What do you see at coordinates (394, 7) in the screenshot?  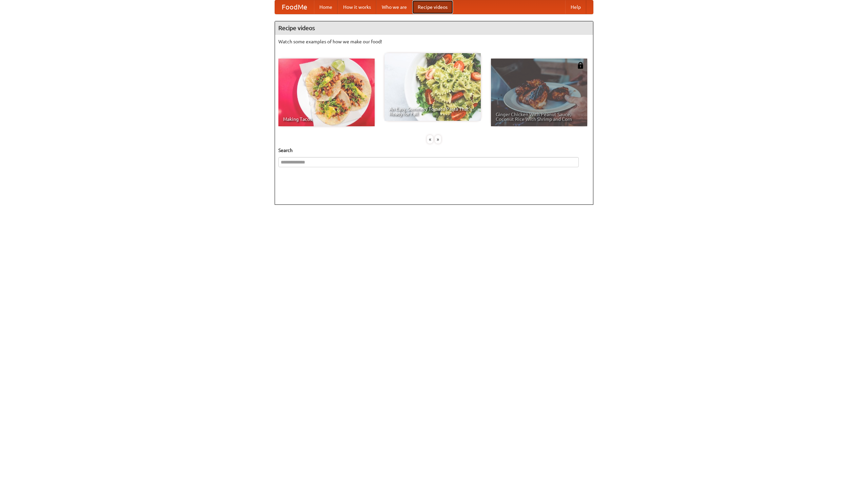 I see `a: Who we are` at bounding box center [394, 7].